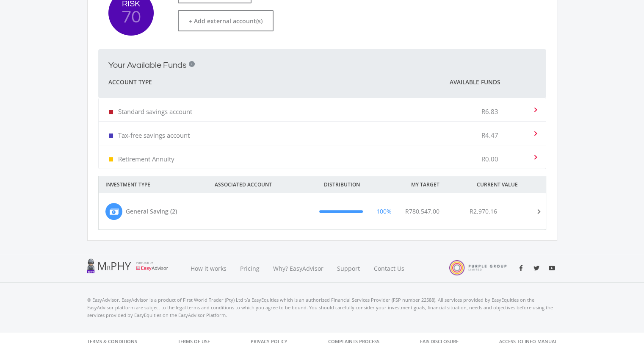  Describe the element at coordinates (490, 159) in the screenshot. I see `p: R0.00` at that location.